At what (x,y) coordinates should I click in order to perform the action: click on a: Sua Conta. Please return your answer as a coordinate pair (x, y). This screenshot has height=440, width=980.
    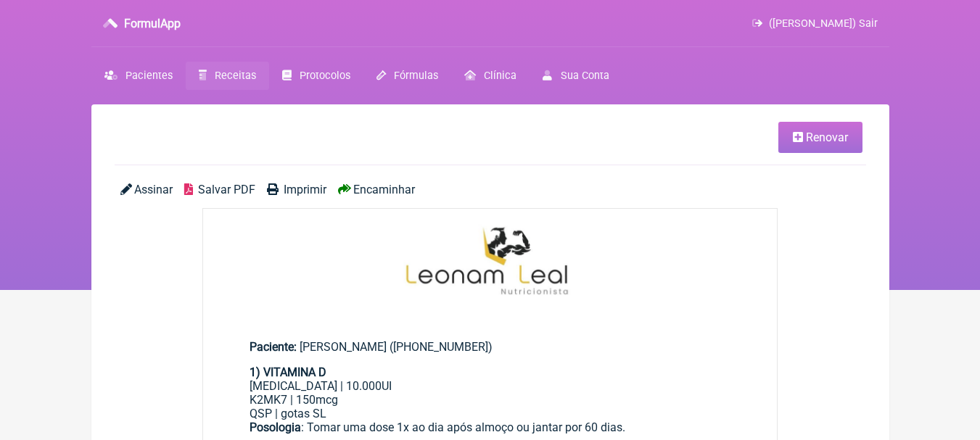
    Looking at the image, I should click on (575, 75).